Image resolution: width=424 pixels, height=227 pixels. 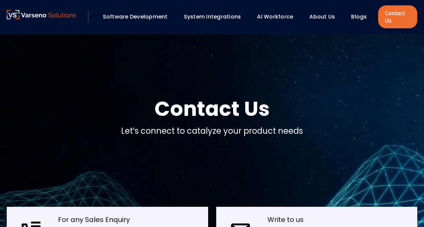 I want to click on div: Software Development, so click(x=138, y=17).